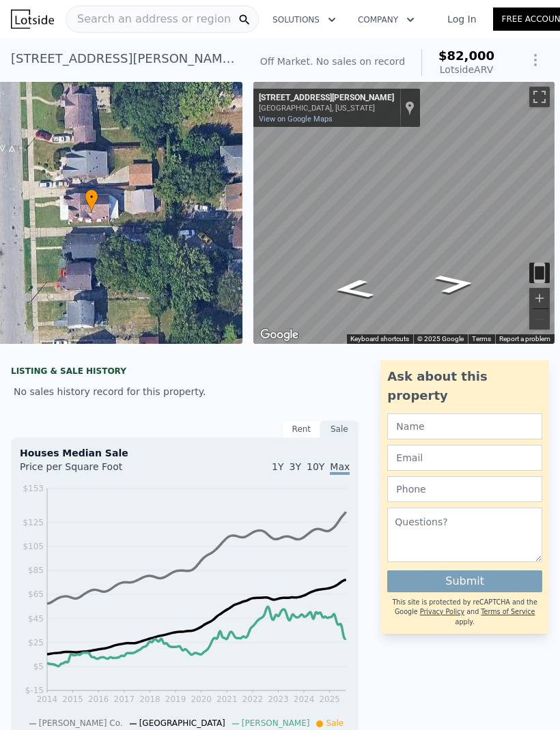  Describe the element at coordinates (524, 338) in the screenshot. I see `a: Report a problem` at that location.